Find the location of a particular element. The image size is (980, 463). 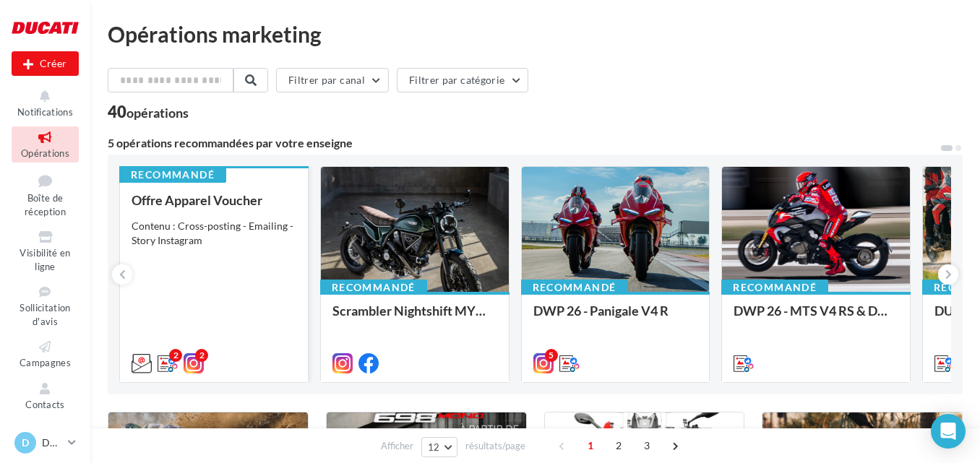

a: Visibilité en ligne is located at coordinates (45, 251).